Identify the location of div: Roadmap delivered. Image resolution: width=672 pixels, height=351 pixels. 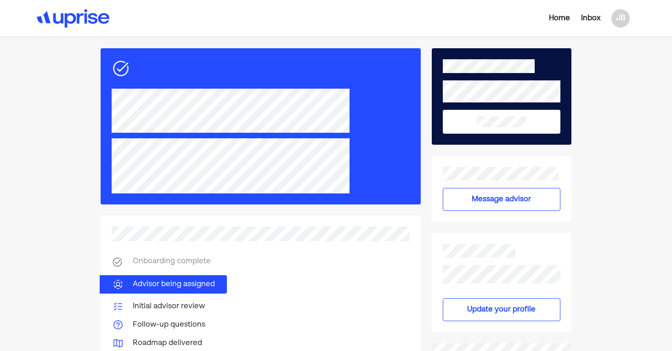
(167, 343).